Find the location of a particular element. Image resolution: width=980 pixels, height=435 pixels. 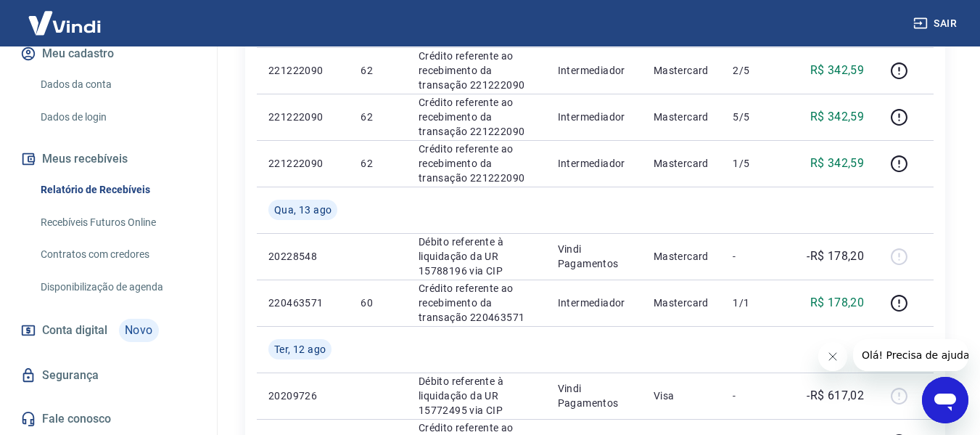

span: Qua, 13 ago is located at coordinates (303, 210).